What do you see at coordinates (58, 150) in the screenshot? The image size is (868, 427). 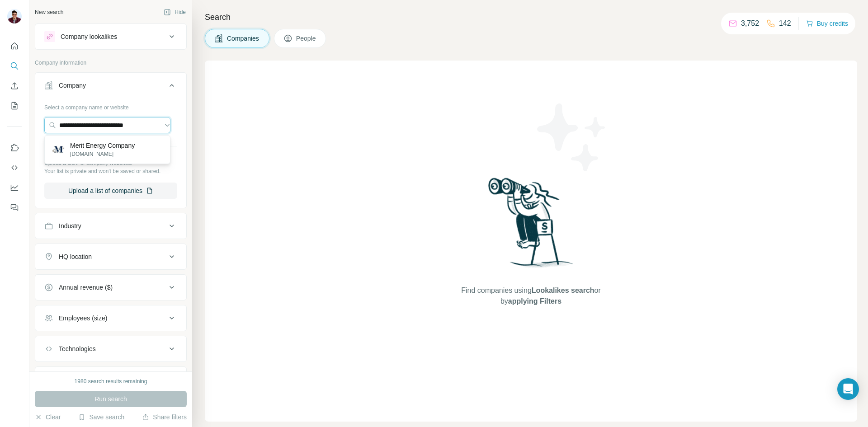 I see `img: Merit Energy Company` at bounding box center [58, 150].